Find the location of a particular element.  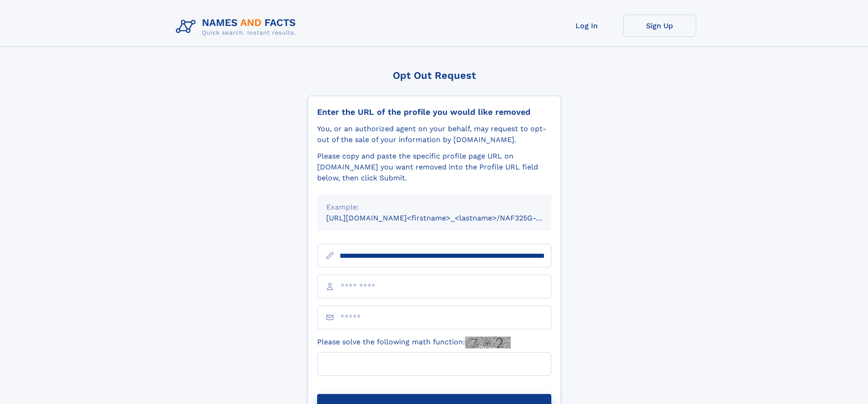

a: Sign Up is located at coordinates (660, 25).